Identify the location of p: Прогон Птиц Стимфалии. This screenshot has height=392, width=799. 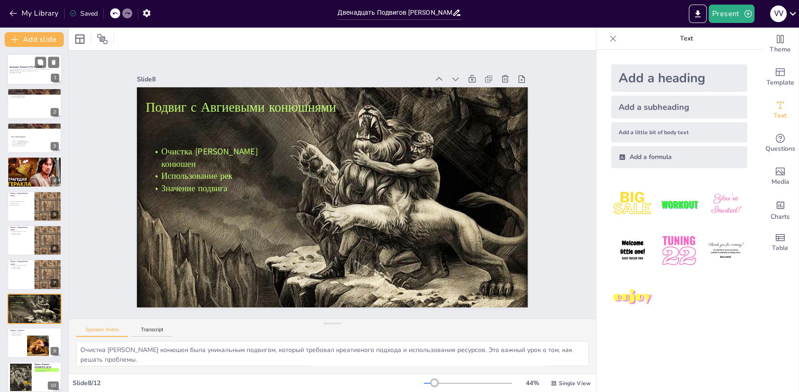
(46, 368).